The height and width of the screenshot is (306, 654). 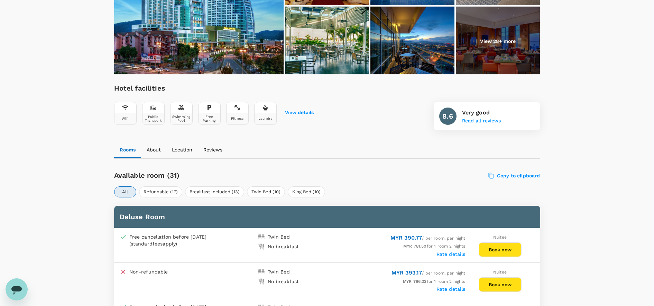 What do you see at coordinates (209, 119) in the screenshot?
I see `div: Free Parking` at bounding box center [209, 119].